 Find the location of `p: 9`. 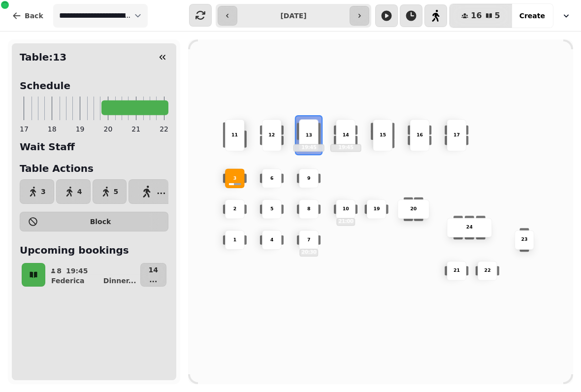

p: 9 is located at coordinates (309, 178).